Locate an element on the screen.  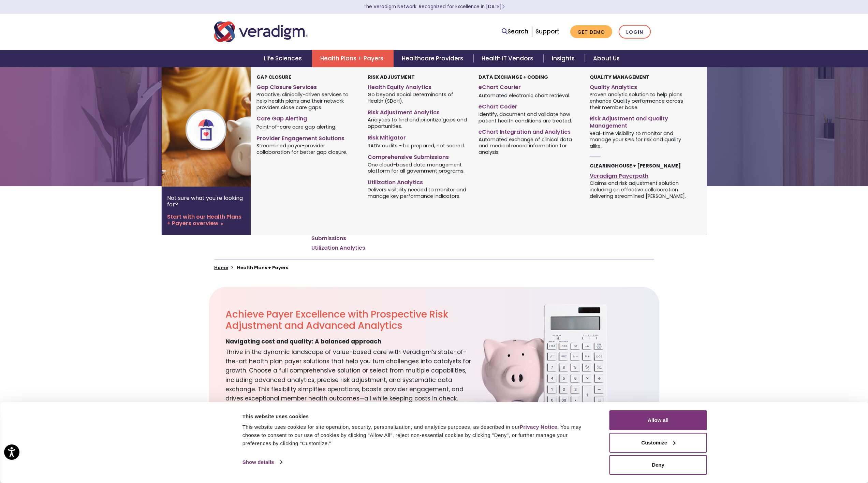
a: Login is located at coordinates (635, 32).